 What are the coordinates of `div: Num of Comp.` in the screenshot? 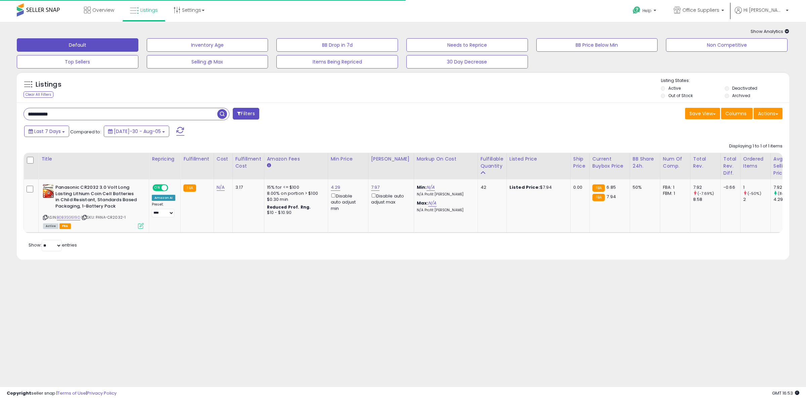 It's located at (675, 162).